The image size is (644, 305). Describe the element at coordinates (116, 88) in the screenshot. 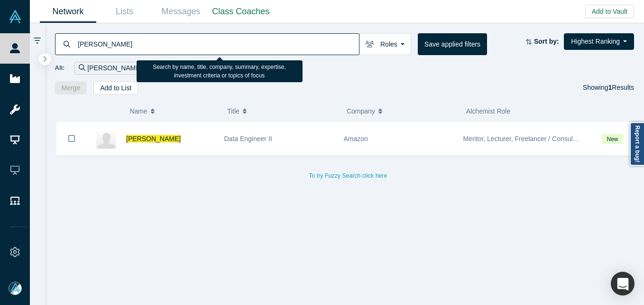

I see `button: Add to List` at that location.